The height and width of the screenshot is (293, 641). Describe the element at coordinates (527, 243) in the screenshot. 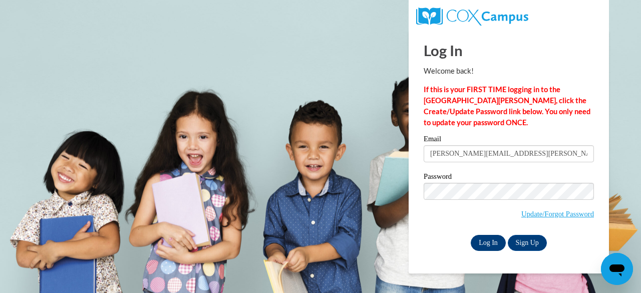

I see `a: Sign Up` at that location.